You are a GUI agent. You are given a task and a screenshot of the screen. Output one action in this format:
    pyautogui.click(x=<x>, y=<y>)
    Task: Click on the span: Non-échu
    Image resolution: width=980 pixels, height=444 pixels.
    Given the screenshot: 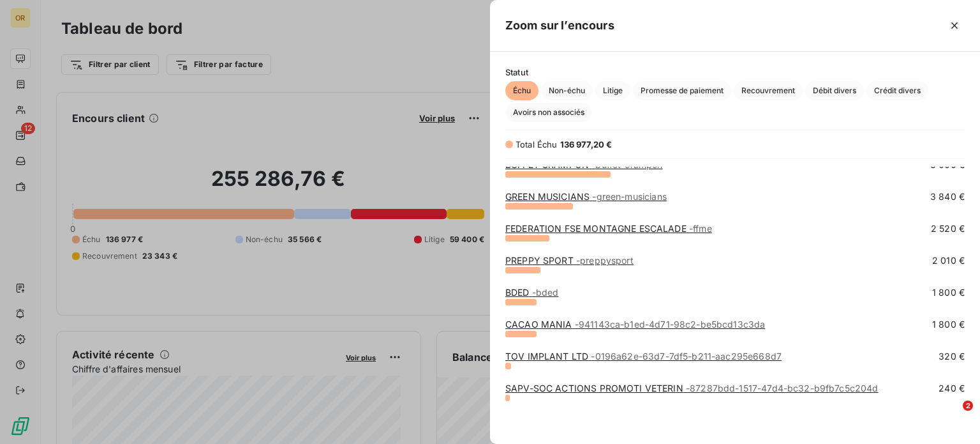 What is the action you would take?
    pyautogui.click(x=566, y=91)
    